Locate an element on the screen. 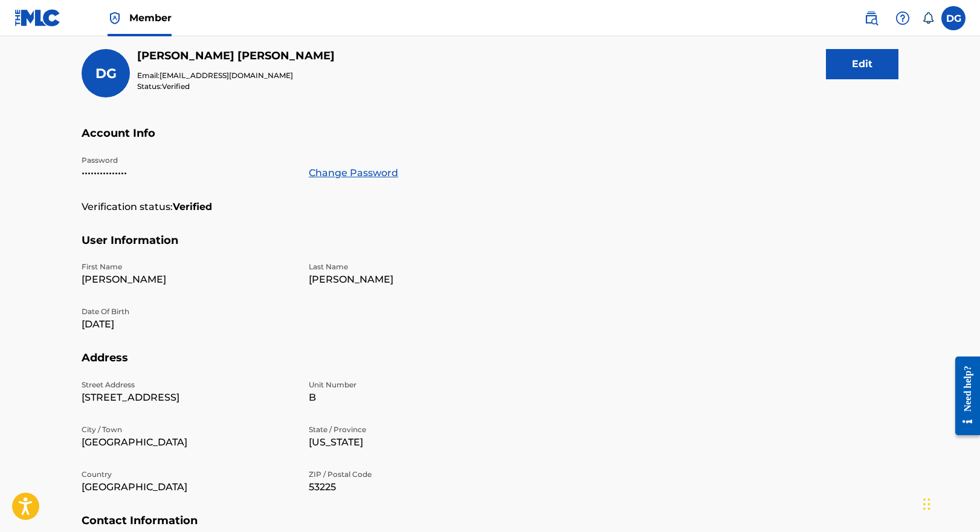 The image size is (980, 532). img: Top Rightsholder is located at coordinates (115, 18).